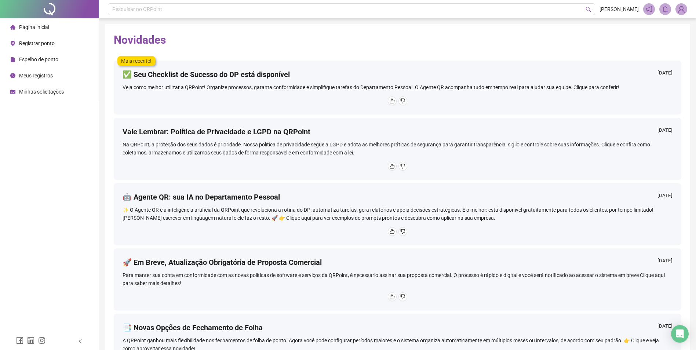 This screenshot has width=696, height=350. What do you see at coordinates (20, 340) in the screenshot?
I see `span: facebook` at bounding box center [20, 340].